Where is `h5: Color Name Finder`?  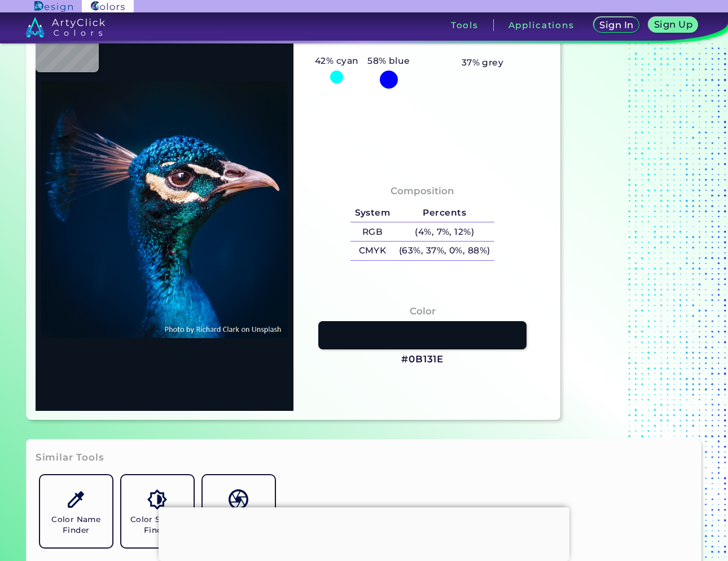
h5: Color Name Finder is located at coordinates (76, 525).